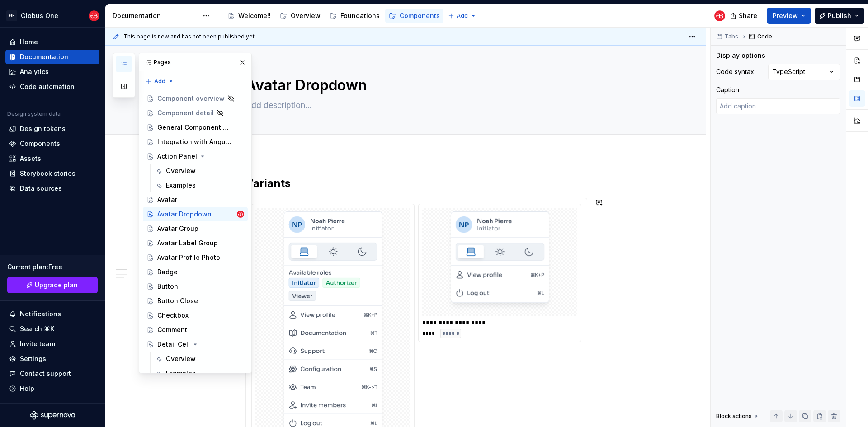  What do you see at coordinates (34, 114) in the screenshot?
I see `div: Design system data` at bounding box center [34, 114].